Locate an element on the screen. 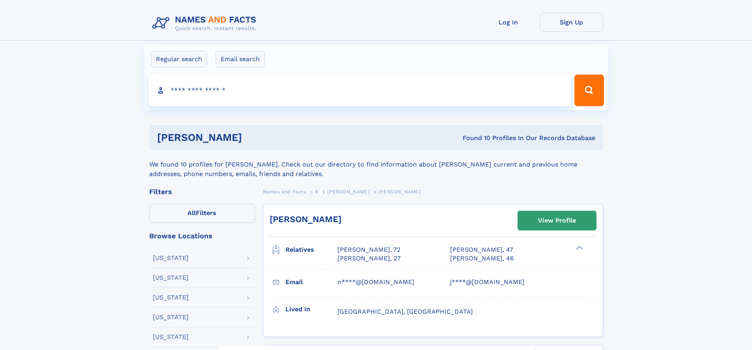 This screenshot has height=350, width=752. h3: Relatives is located at coordinates (312, 250).